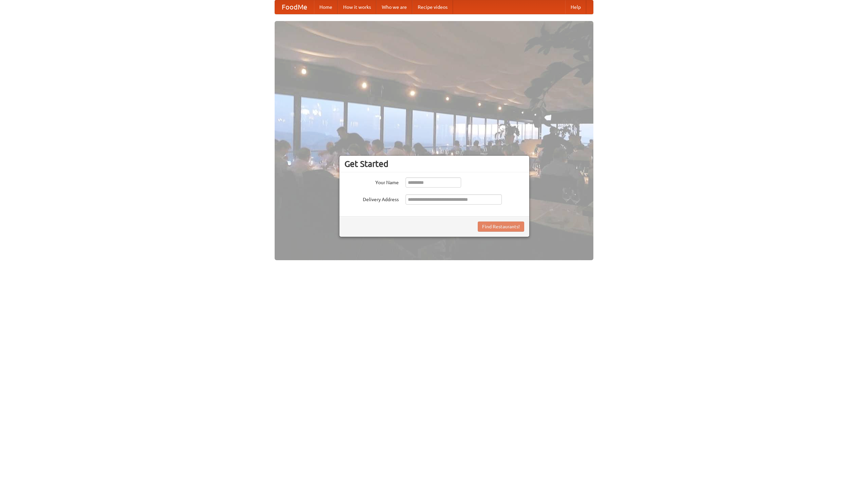 The height and width of the screenshot is (480, 868). Describe the element at coordinates (372, 182) in the screenshot. I see `label: Your Name` at that location.